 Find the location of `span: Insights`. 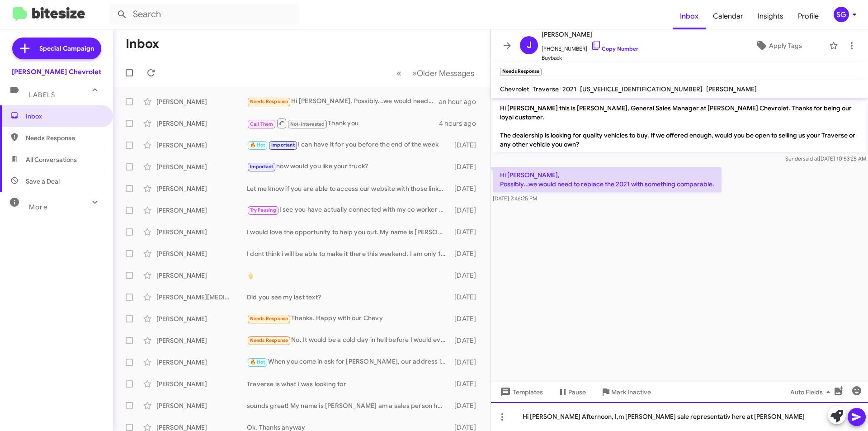

span: Insights is located at coordinates (770, 16).